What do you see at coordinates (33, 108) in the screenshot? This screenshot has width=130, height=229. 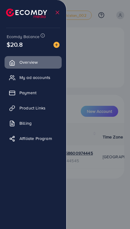 I see `a: Product Links` at bounding box center [33, 108].